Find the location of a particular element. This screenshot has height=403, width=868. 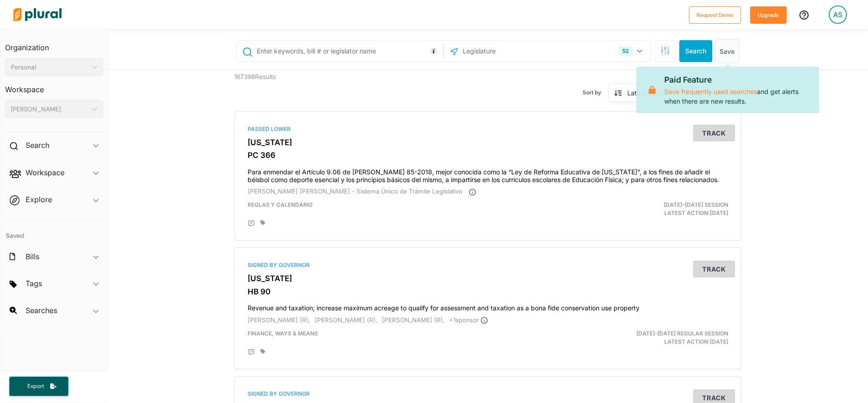

button: Search is located at coordinates (696, 51).